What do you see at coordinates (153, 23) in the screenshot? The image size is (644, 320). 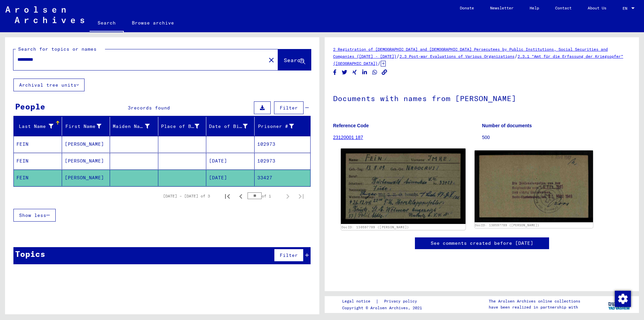 I see `a: Browse archive` at bounding box center [153, 23].